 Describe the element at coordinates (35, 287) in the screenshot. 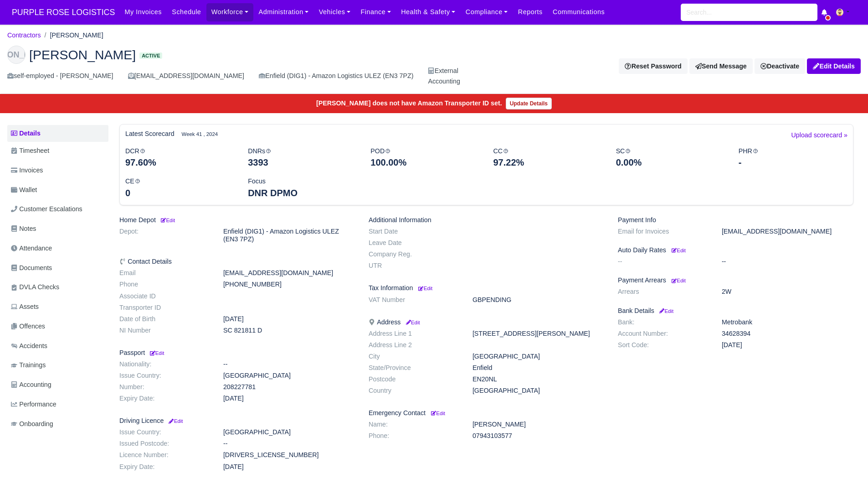

I see `span: DVLA Checks` at that location.